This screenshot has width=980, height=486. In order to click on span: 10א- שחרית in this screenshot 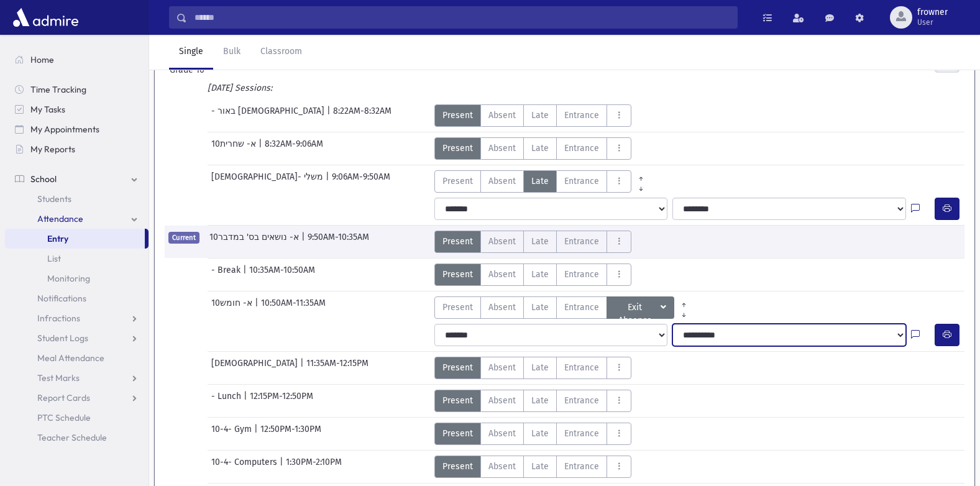, I will do `click(235, 149)`.